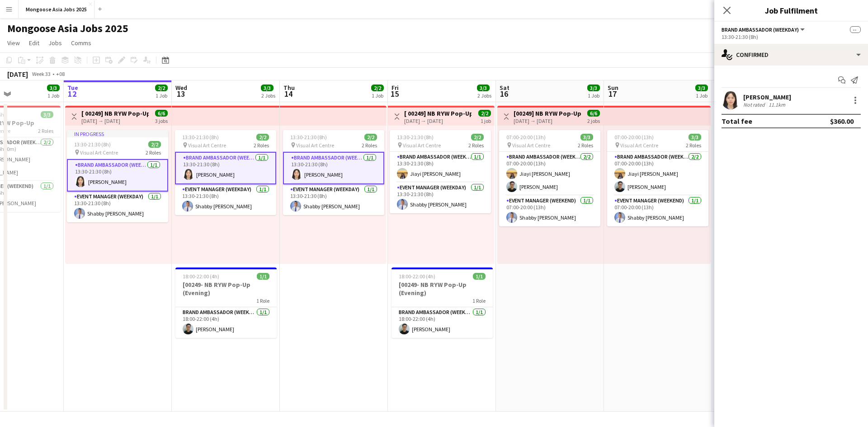 The height and width of the screenshot is (427, 868). Describe the element at coordinates (842, 121) in the screenshot. I see `div: $360.00` at that location.